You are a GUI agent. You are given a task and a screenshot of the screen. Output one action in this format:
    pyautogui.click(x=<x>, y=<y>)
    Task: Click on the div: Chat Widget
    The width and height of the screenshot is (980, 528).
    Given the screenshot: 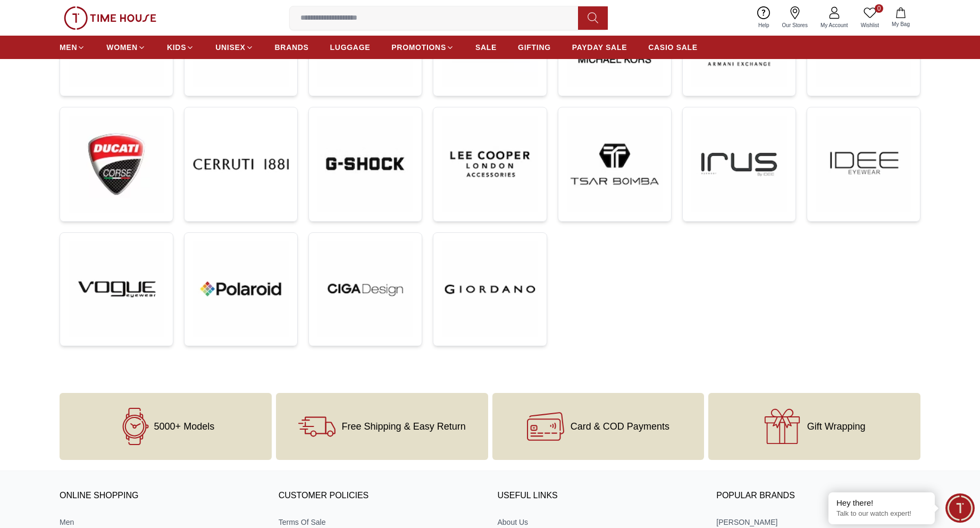 What is the action you would take?
    pyautogui.click(x=960, y=508)
    